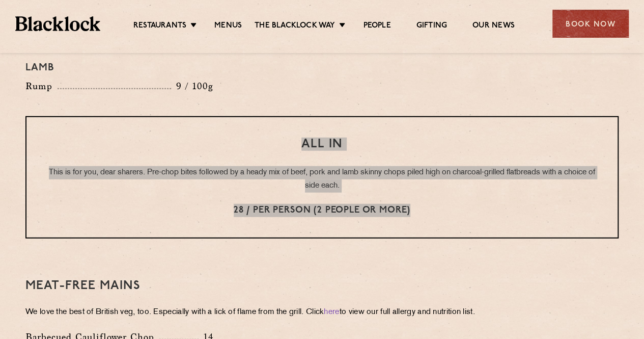 This screenshot has width=644, height=339. I want to click on p: 28 / per person (2 people or more), so click(322, 210).